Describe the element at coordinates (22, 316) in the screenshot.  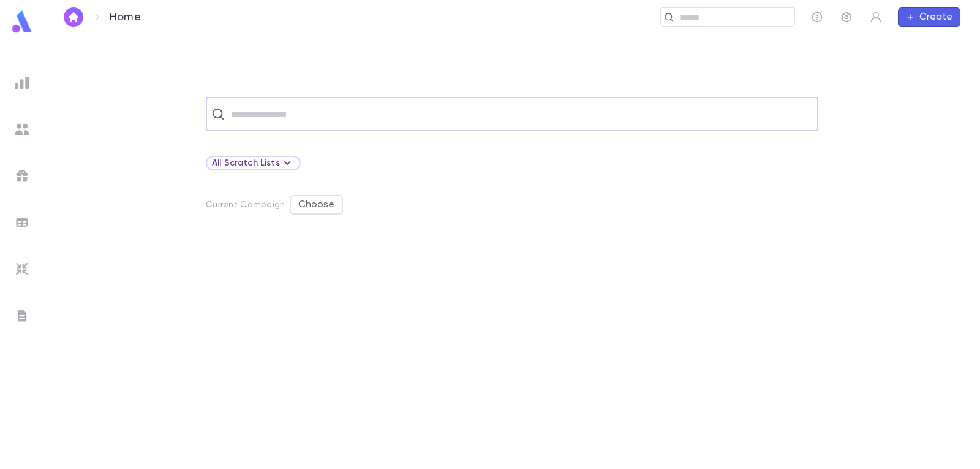
I see `img: letters_grey.7941b92b52307dd3b8a917253454ce1c.svg` at that location.